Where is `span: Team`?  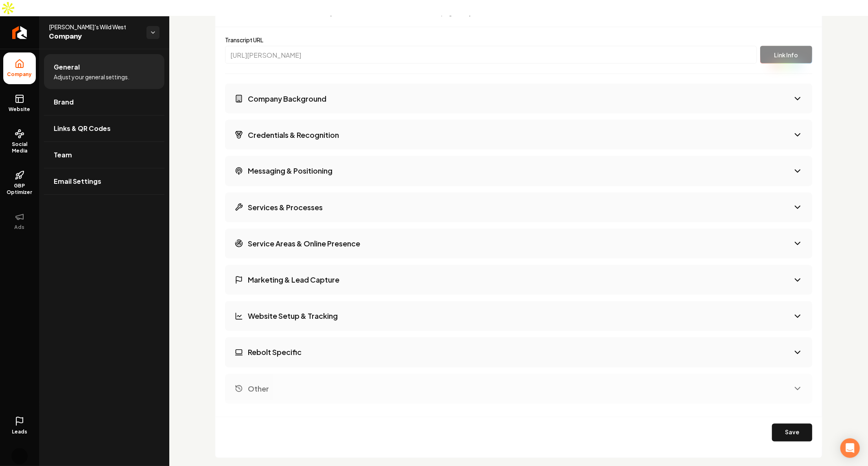
span: Team is located at coordinates (63, 155).